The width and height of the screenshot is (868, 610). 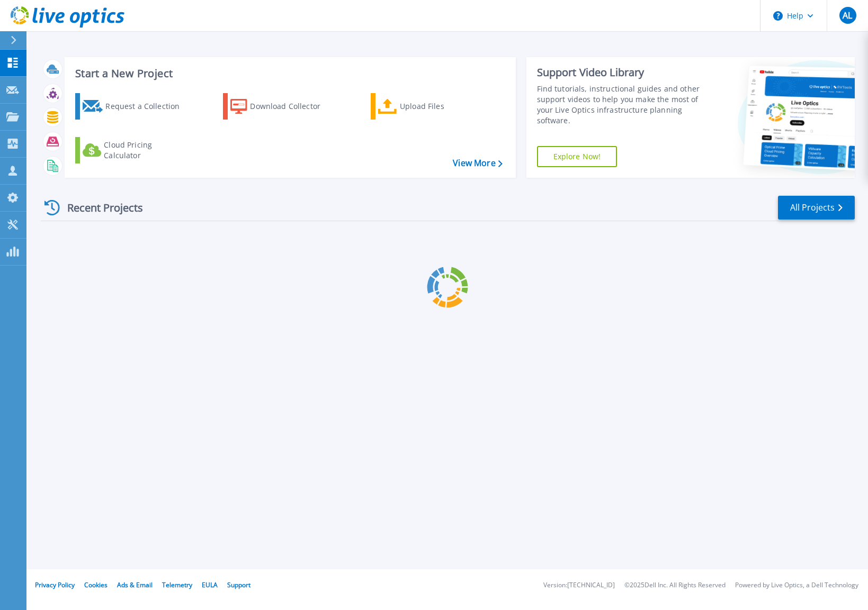 What do you see at coordinates (148, 106) in the screenshot?
I see `div: Request a Collection` at bounding box center [148, 106].